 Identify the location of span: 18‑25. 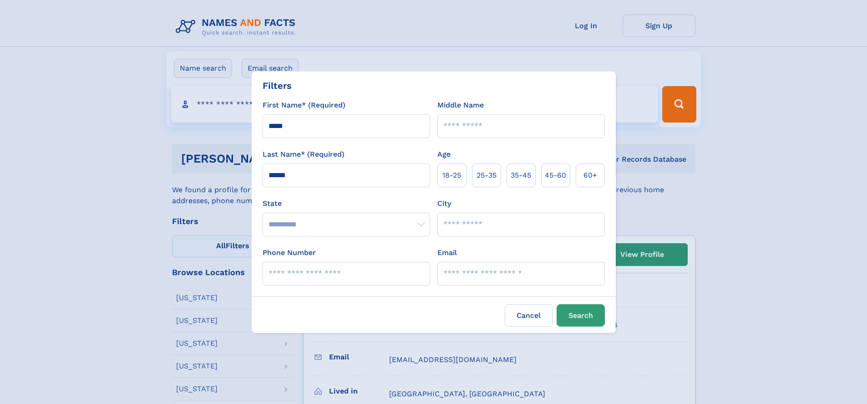
(451, 175).